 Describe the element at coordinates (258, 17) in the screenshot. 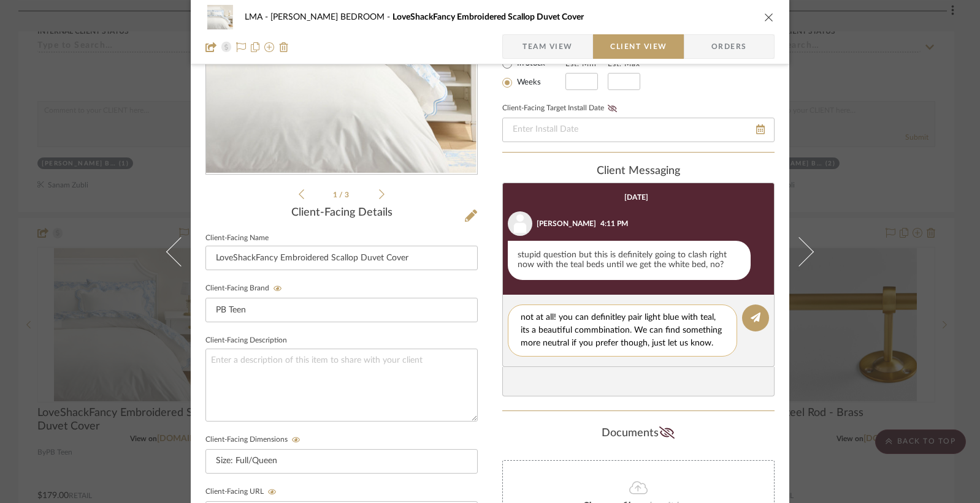

I see `span: LMA` at that location.